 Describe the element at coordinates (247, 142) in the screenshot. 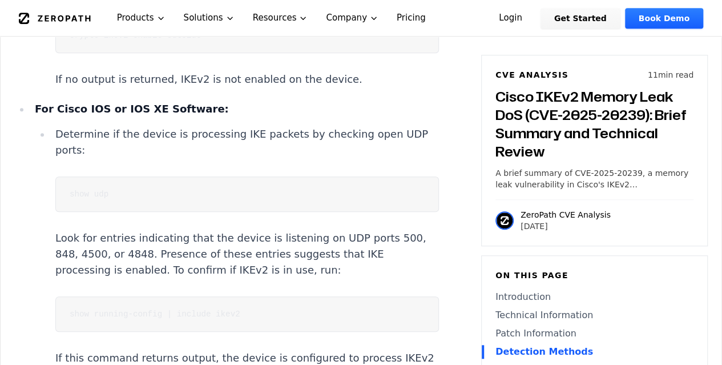

I see `p: Determine if the device is processing IKE packets by checking open UDP ports:` at that location.